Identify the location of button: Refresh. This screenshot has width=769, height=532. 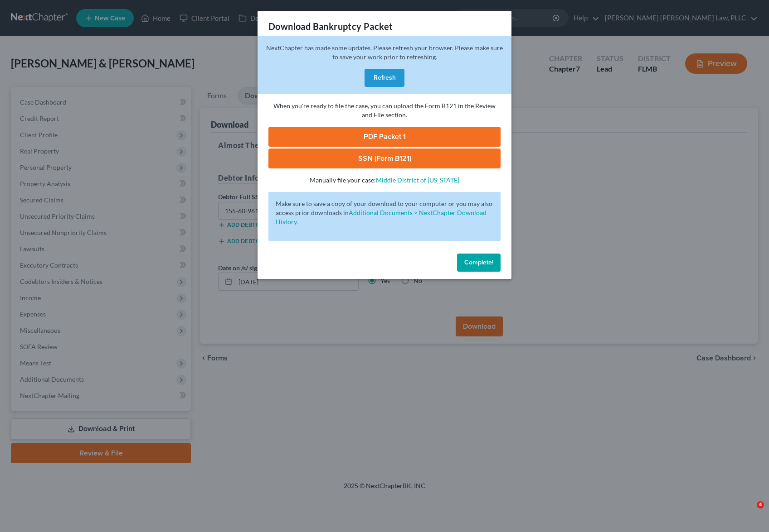
(384, 78).